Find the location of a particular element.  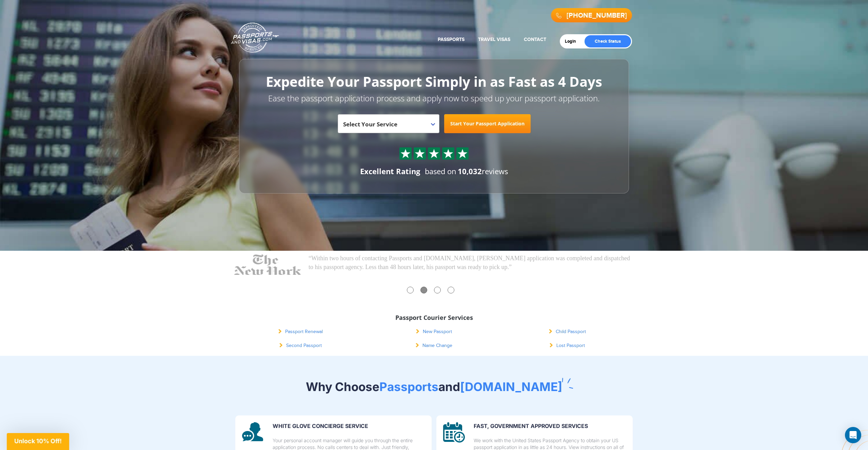

a: Start Your Passport Application is located at coordinates (487, 124).